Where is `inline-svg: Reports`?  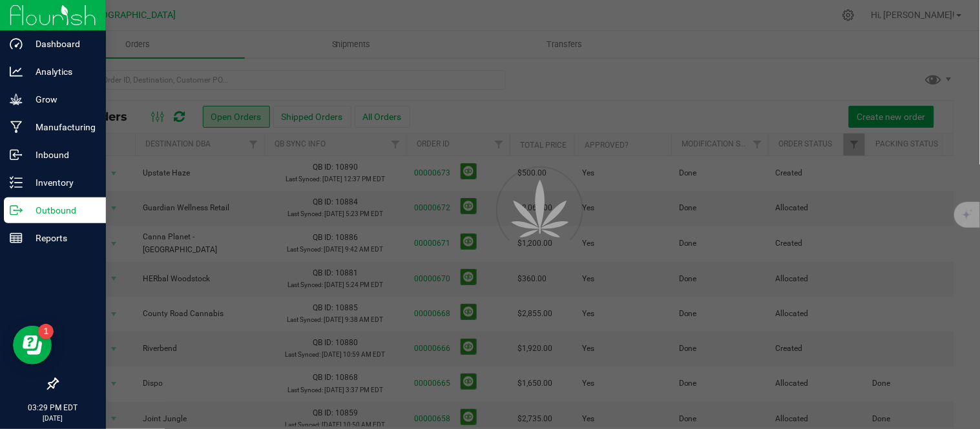 inline-svg: Reports is located at coordinates (16, 238).